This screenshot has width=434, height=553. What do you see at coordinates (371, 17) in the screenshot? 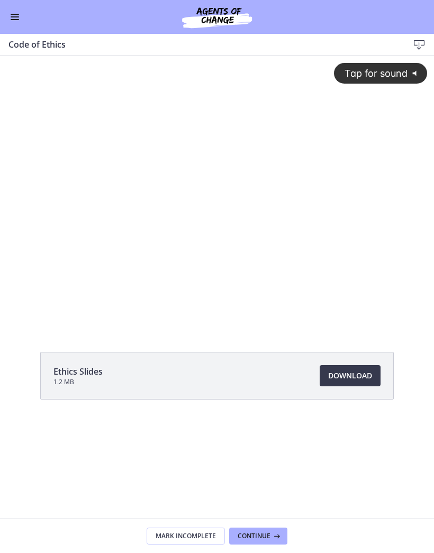
I see `span: Tap for sound` at bounding box center [371, 17].